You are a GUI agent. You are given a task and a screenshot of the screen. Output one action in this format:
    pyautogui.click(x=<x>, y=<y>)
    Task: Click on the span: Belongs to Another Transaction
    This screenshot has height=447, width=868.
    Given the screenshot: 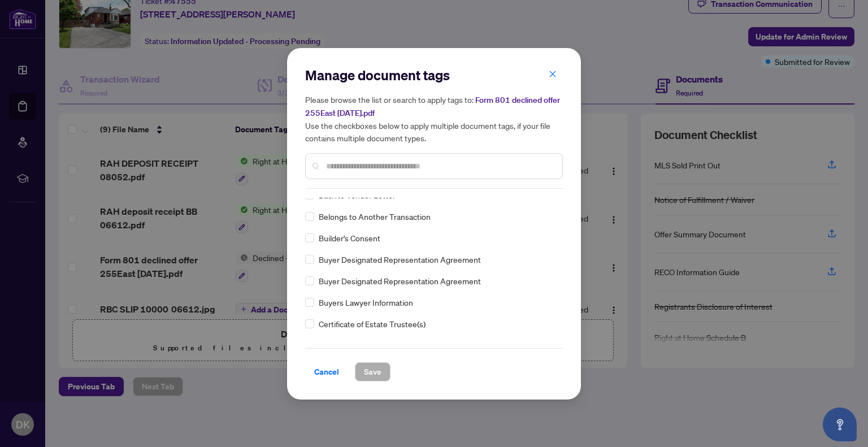 What is the action you would take?
    pyautogui.click(x=375, y=216)
    